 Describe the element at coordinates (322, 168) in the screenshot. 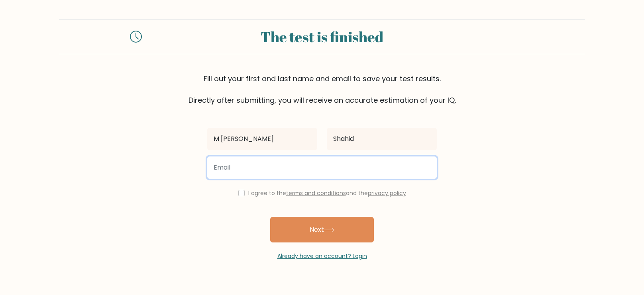

I see `input: Email` at that location.